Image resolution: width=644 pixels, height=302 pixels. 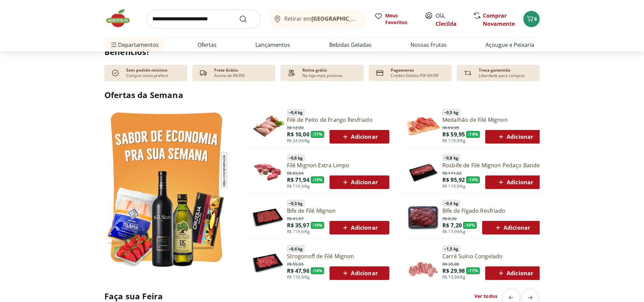 I want to click on img: card, so click(x=380, y=73).